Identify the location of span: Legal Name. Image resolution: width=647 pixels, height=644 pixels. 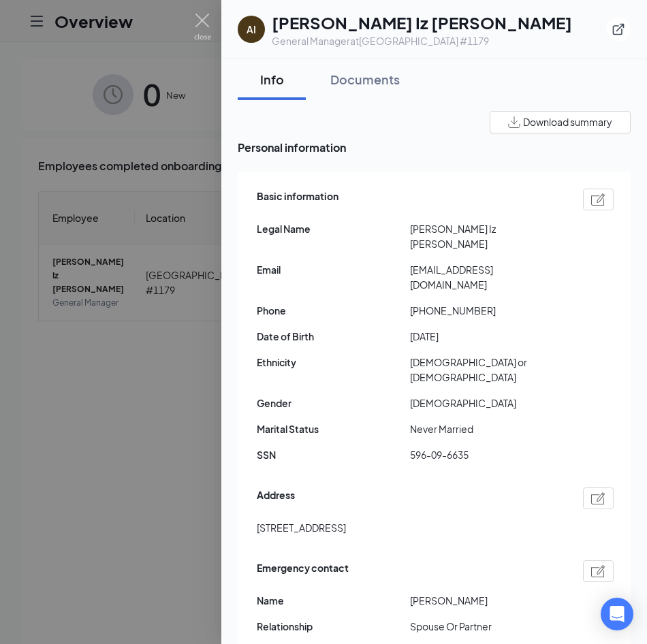
(333, 229).